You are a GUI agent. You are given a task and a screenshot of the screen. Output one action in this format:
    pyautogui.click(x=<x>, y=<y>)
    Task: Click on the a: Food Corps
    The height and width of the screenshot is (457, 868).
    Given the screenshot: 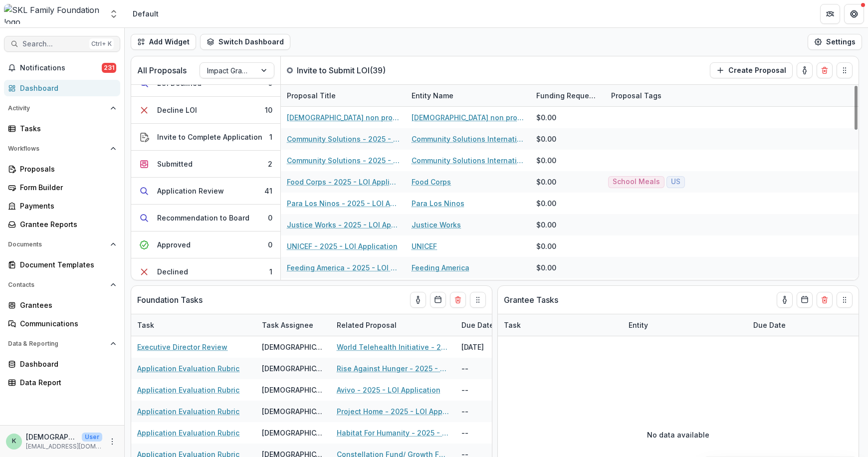 What is the action you would take?
    pyautogui.click(x=431, y=181)
    